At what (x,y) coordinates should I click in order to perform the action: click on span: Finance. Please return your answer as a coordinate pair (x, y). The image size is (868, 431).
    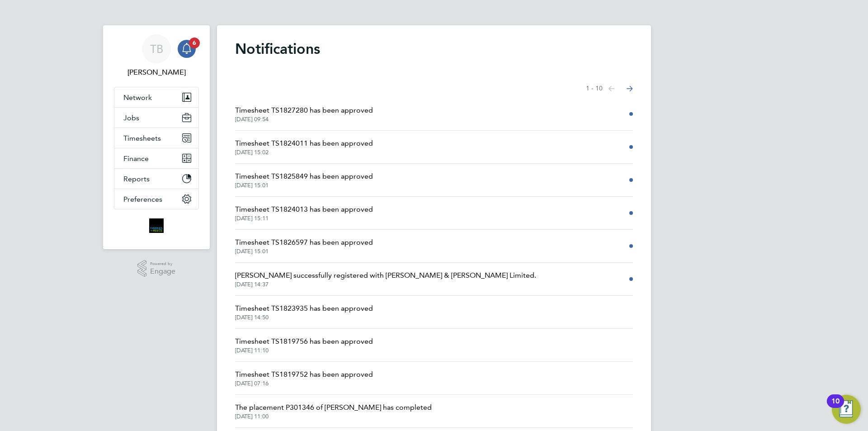
    Looking at the image, I should click on (136, 159).